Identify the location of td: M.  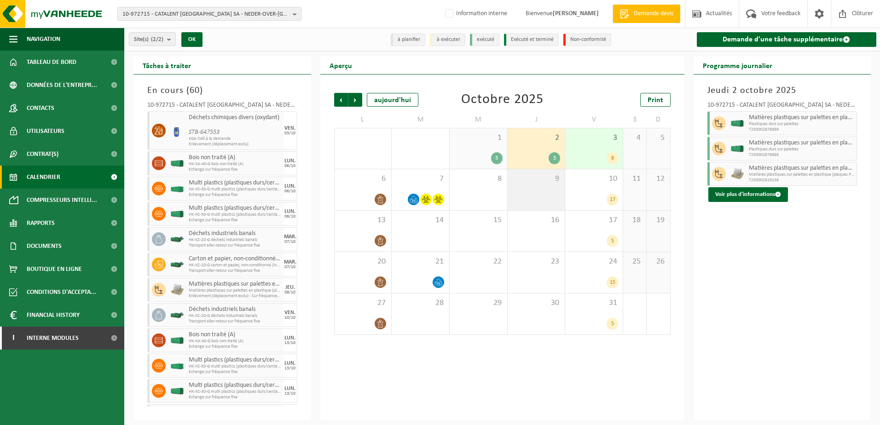
(421, 120).